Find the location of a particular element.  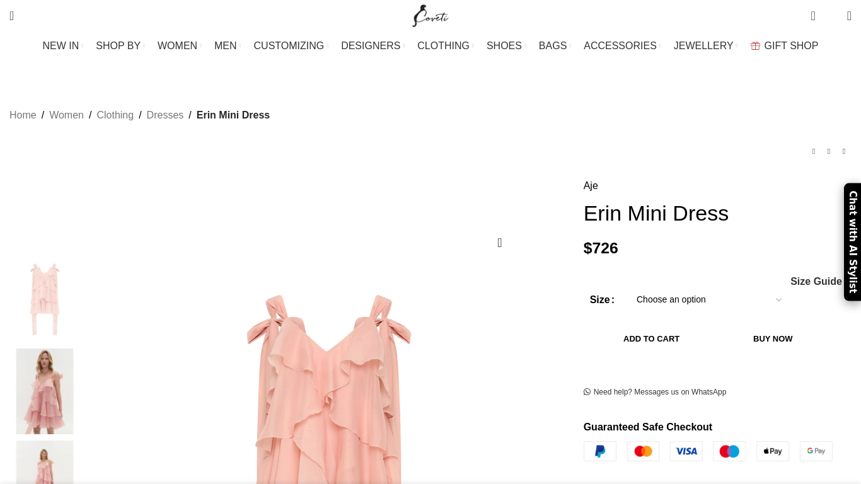

button: Add to cart is located at coordinates (652, 339).